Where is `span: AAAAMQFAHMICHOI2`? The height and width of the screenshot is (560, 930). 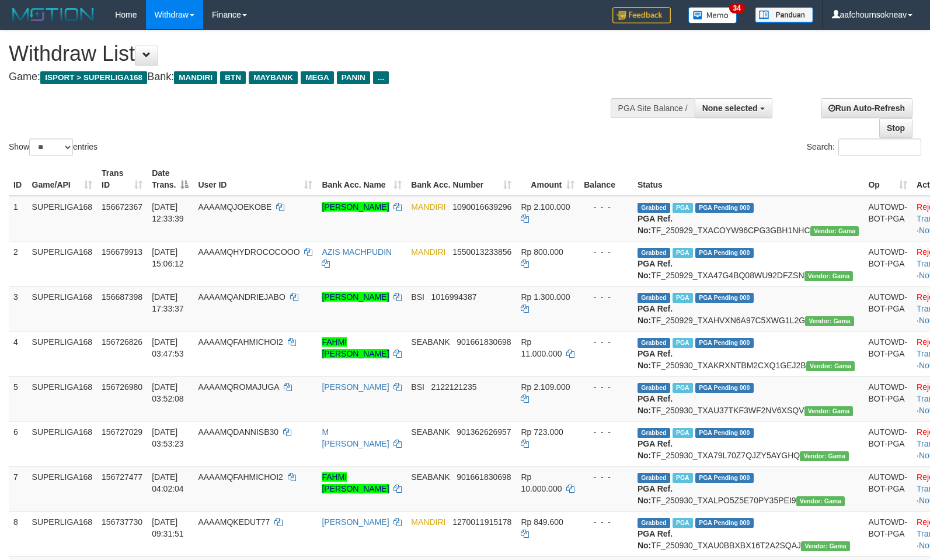
span: AAAAMQFAHMICHOI2 is located at coordinates (240, 341).